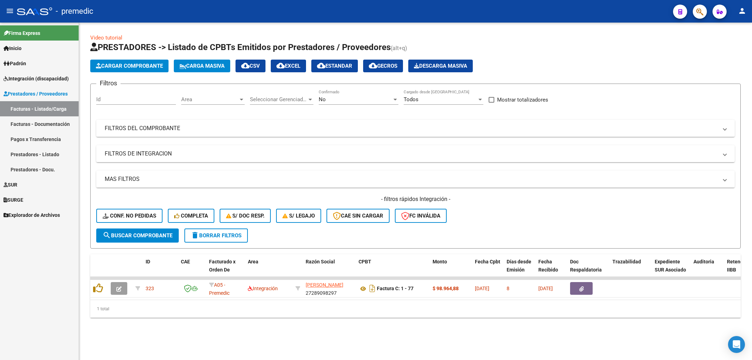 The image size is (752, 360). Describe the element at coordinates (129, 66) in the screenshot. I see `span: Cargar Comprobante` at that location.